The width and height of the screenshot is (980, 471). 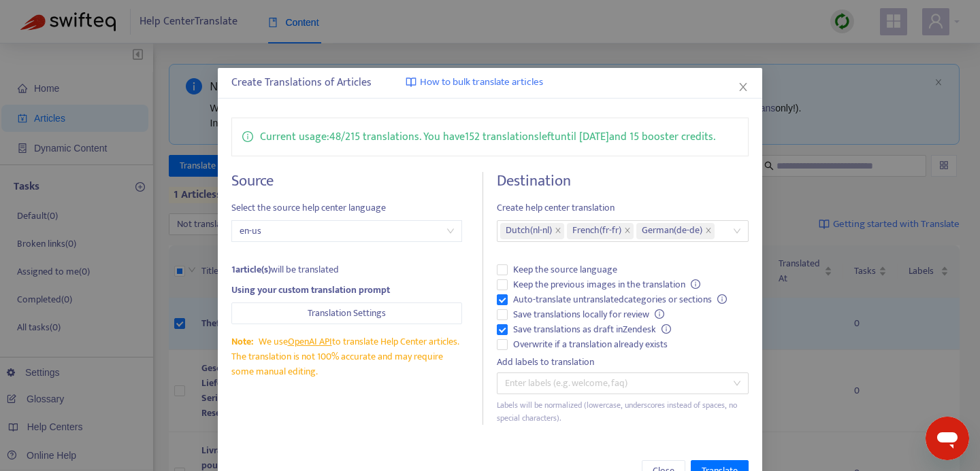 I want to click on span: Dutch ( nl-nl ), so click(x=529, y=231).